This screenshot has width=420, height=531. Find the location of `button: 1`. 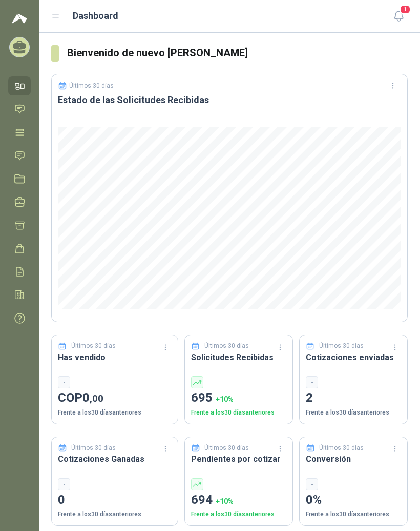

button: 1 is located at coordinates (398, 17).